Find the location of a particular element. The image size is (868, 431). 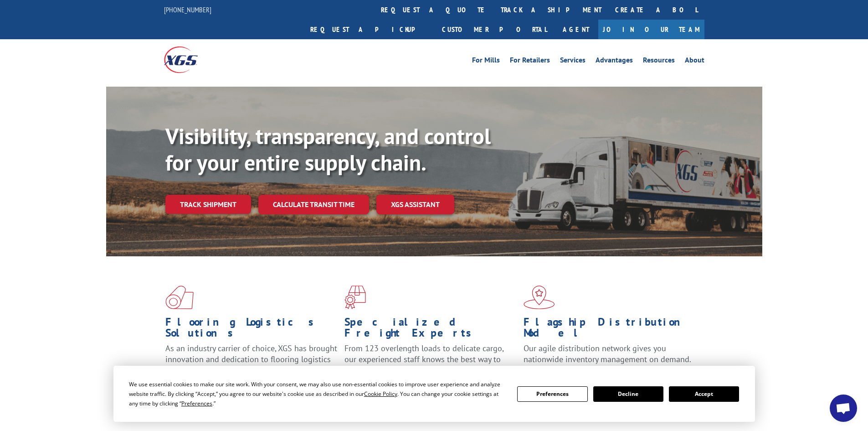

a: Resources is located at coordinates (659, 61).